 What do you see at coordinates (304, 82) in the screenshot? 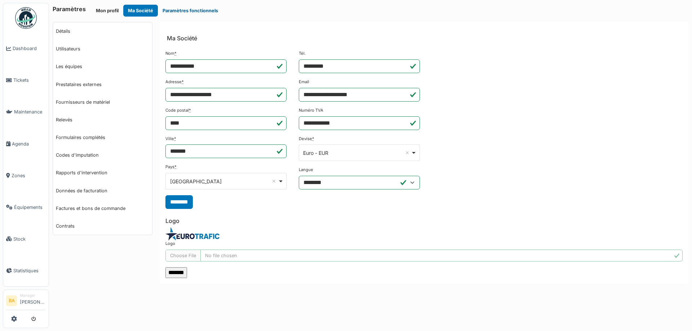
I see `label: Email` at bounding box center [304, 82].